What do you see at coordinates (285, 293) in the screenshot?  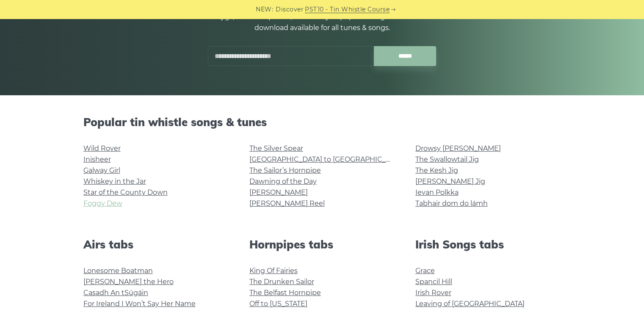 I see `a: The Belfast Hornpipe` at bounding box center [285, 293].